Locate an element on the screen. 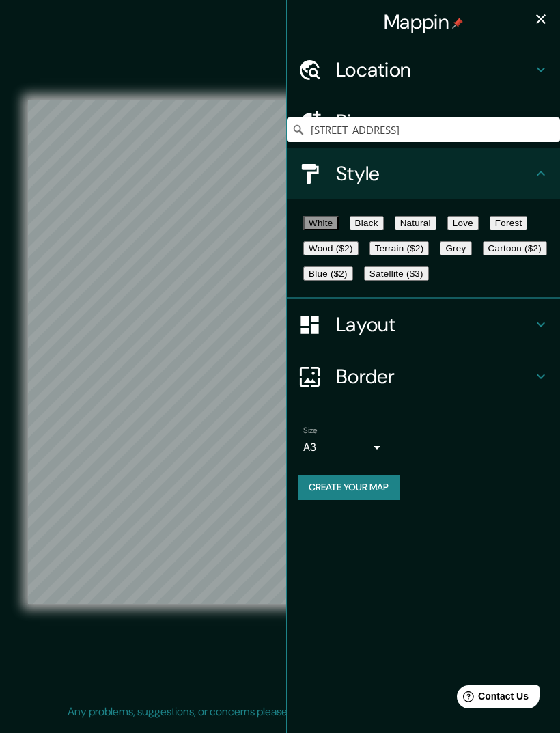 The width and height of the screenshot is (560, 733). h4: Pins is located at coordinates (435, 122).